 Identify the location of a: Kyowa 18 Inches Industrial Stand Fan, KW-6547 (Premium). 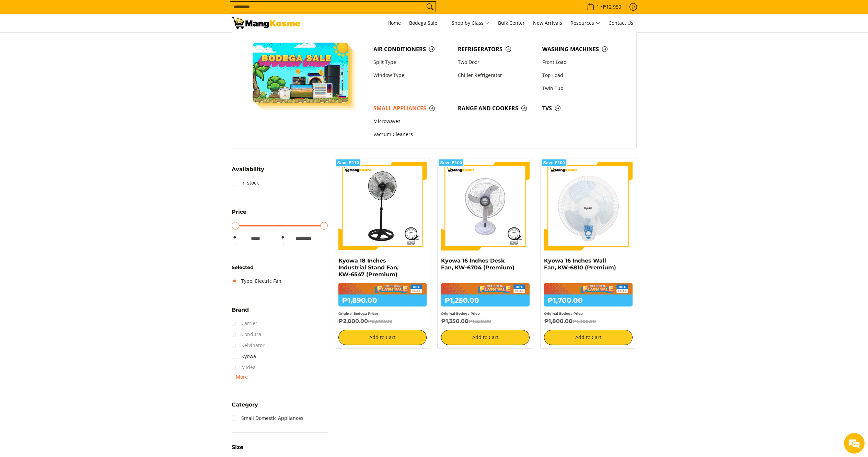
(368, 267).